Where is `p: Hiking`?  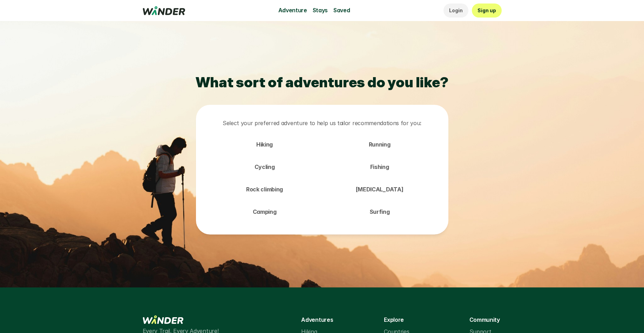 p: Hiking is located at coordinates (265, 145).